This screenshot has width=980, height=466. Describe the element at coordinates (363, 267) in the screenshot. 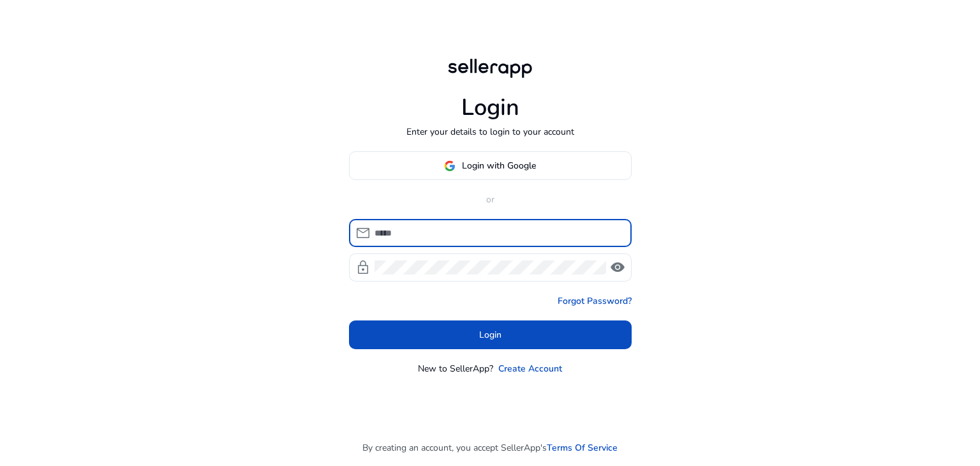

I see `span: lock` at that location.